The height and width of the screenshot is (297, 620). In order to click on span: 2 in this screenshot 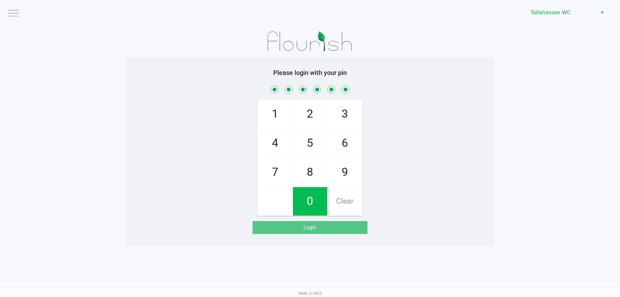, I will do `click(310, 114)`.